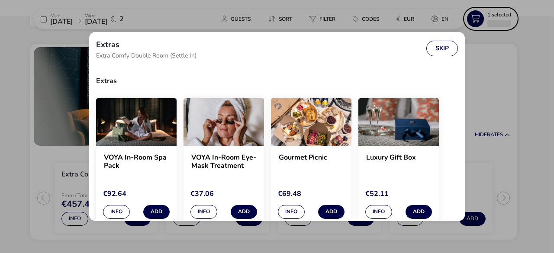  Describe the element at coordinates (442, 48) in the screenshot. I see `button: Skip` at that location.